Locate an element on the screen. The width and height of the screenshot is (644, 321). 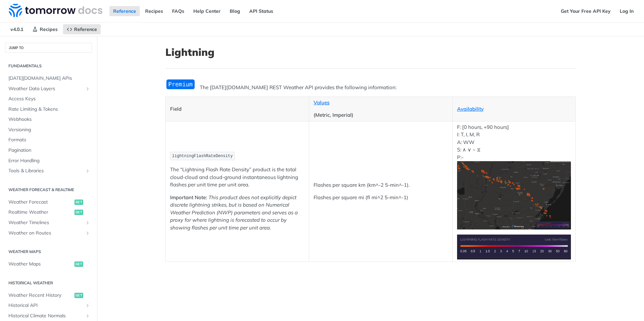
h2: Fundamentals is located at coordinates (49, 66).